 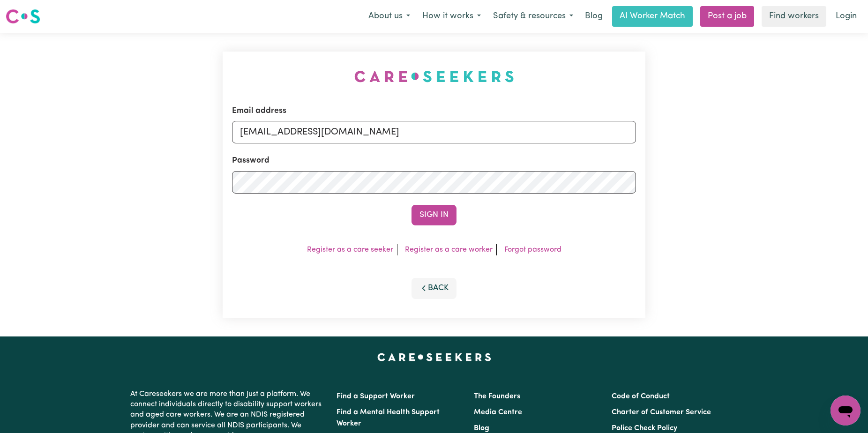 I want to click on a: Find workers, so click(x=794, y=17).